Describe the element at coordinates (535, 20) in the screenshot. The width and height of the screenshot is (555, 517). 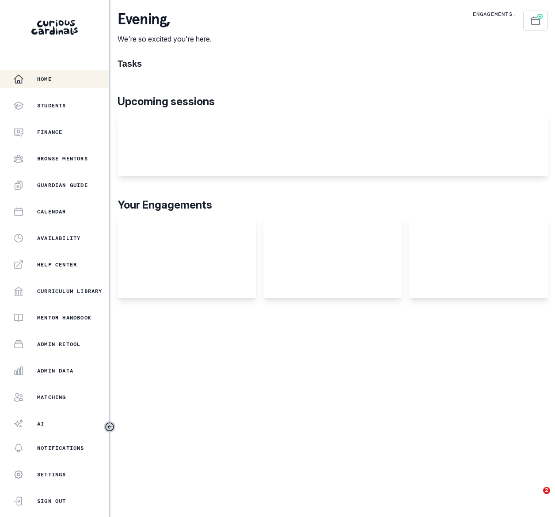
I see `button: Schedule Sessions` at that location.